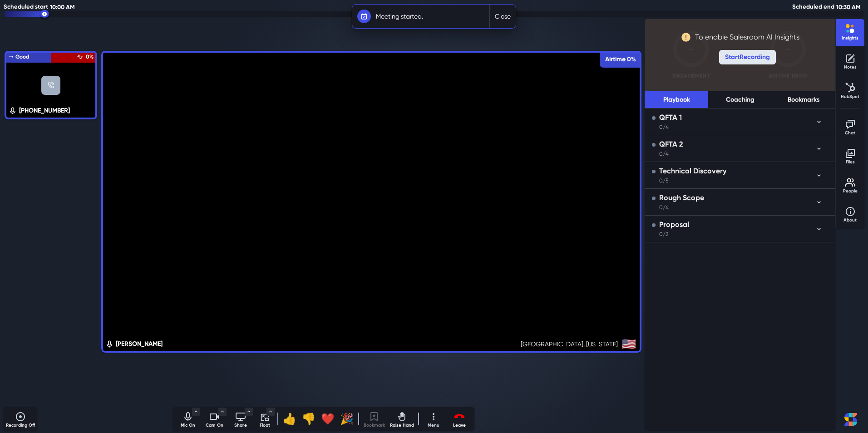 This screenshot has width=868, height=433. What do you see at coordinates (21, 419) in the screenshot?
I see `button: Not recording` at bounding box center [21, 419].